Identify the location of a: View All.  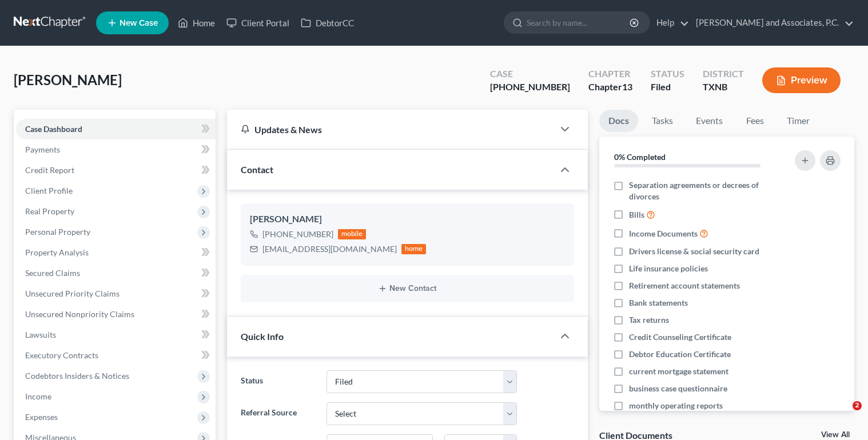
(835, 434).